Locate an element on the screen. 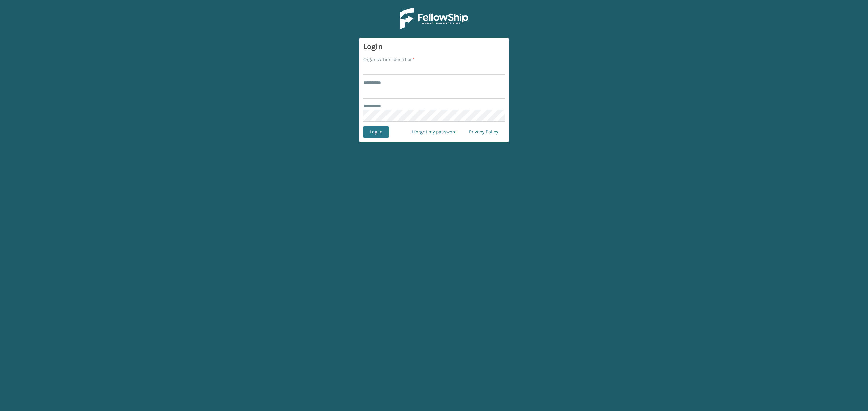 This screenshot has height=411, width=868. button: Log In is located at coordinates (376, 132).